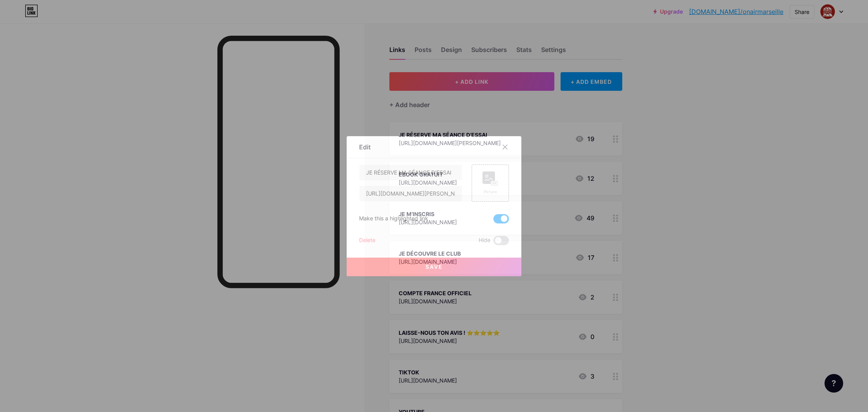 The height and width of the screenshot is (412, 868). I want to click on div: Make this a highlighted link, so click(394, 219).